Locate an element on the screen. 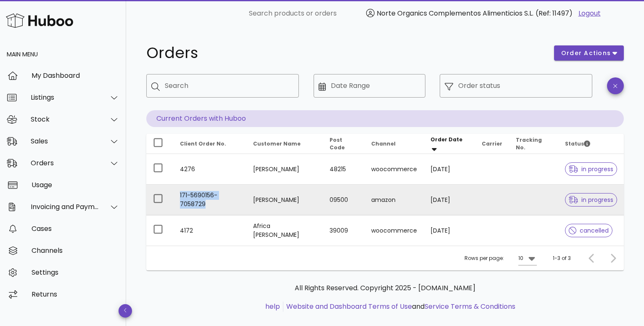  a: help is located at coordinates (272, 306).